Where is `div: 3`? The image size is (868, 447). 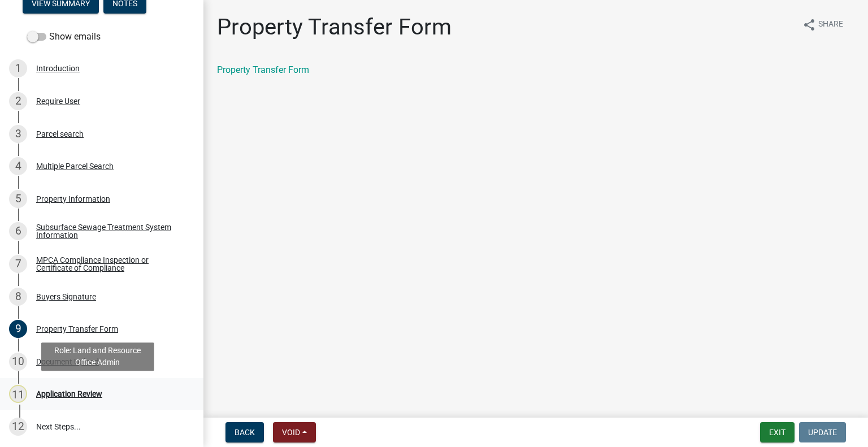
div: 3 is located at coordinates (18, 134).